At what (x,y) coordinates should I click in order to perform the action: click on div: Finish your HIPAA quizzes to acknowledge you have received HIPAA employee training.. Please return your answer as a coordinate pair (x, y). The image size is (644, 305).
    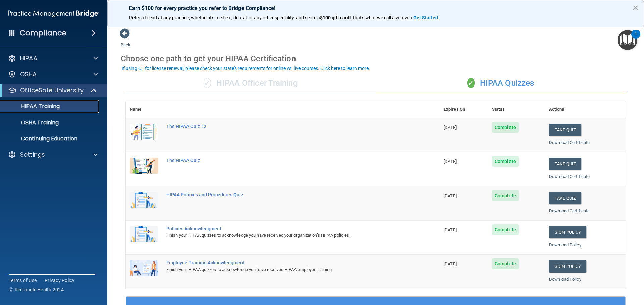
    Looking at the image, I should click on (286, 270).